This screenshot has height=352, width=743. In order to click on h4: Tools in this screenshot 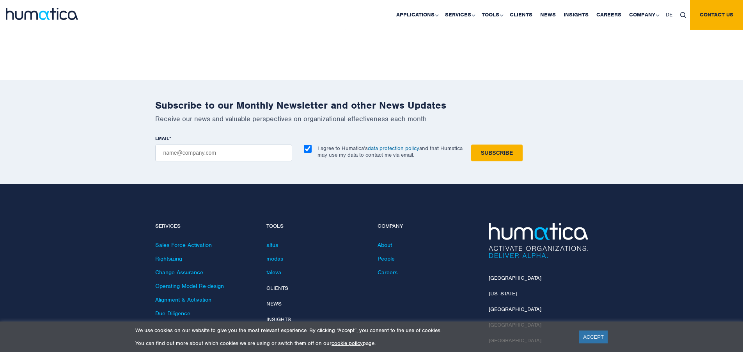, I will do `click(316, 226)`.